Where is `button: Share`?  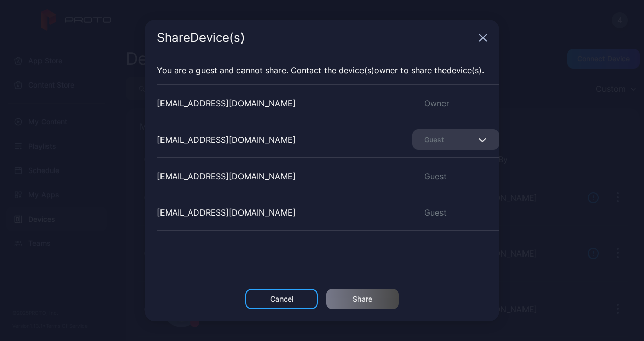
button: Share is located at coordinates (363, 298).